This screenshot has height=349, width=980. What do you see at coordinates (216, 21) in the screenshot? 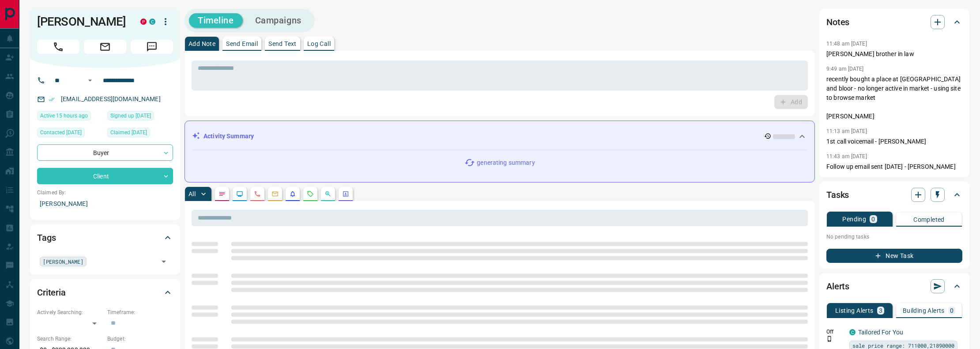
I see `button: Timeline` at bounding box center [216, 21].